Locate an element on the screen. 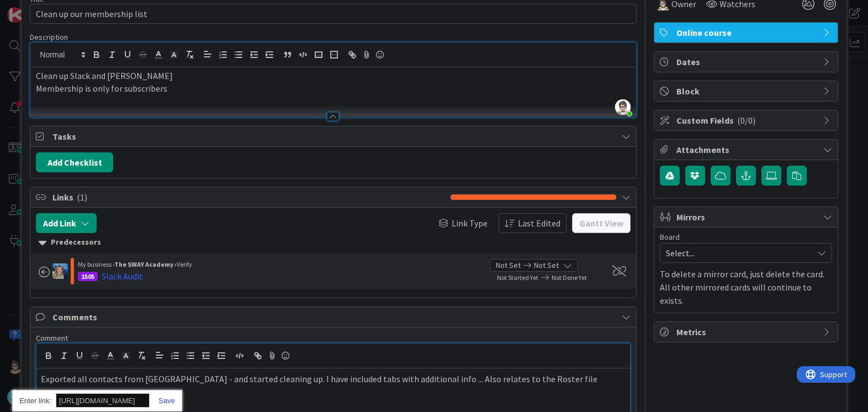  span: Not Done Yet is located at coordinates (569, 277).